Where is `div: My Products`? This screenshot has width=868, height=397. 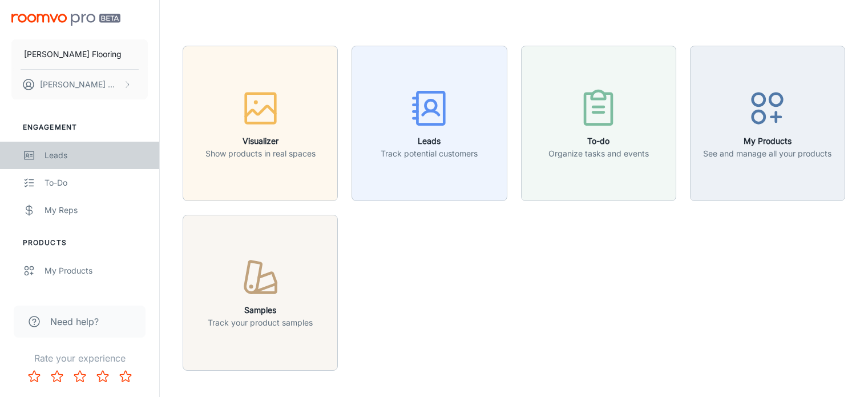 div: My Products is located at coordinates (96, 271).